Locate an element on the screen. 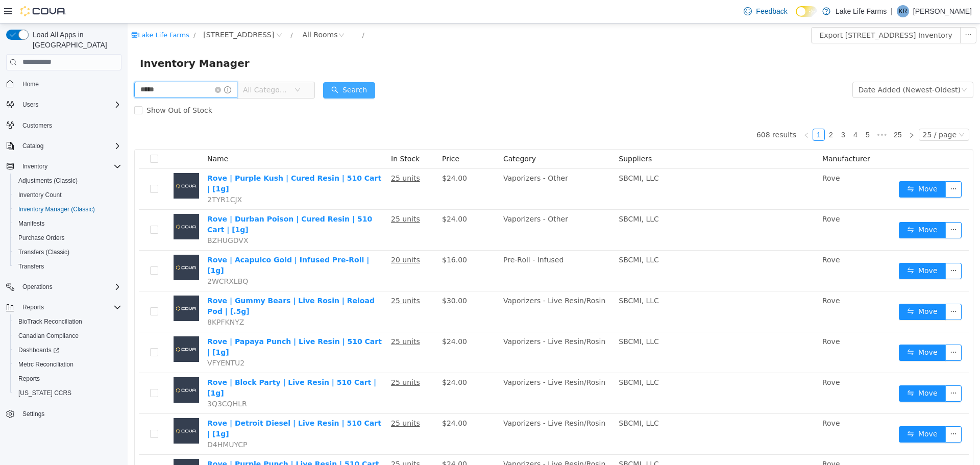 This screenshot has width=980, height=465. button: Inventory is located at coordinates (64, 166).